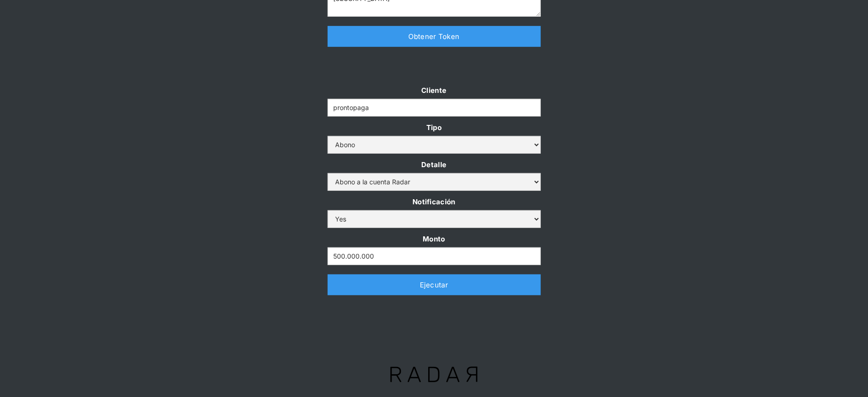 This screenshot has height=397, width=868. Describe the element at coordinates (434, 127) in the screenshot. I see `label: Tipo` at that location.